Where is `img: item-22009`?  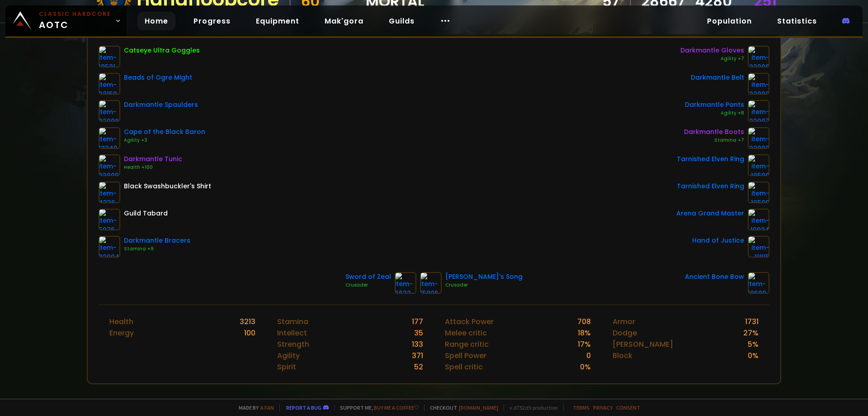 img: item-22009 is located at coordinates (109, 165).